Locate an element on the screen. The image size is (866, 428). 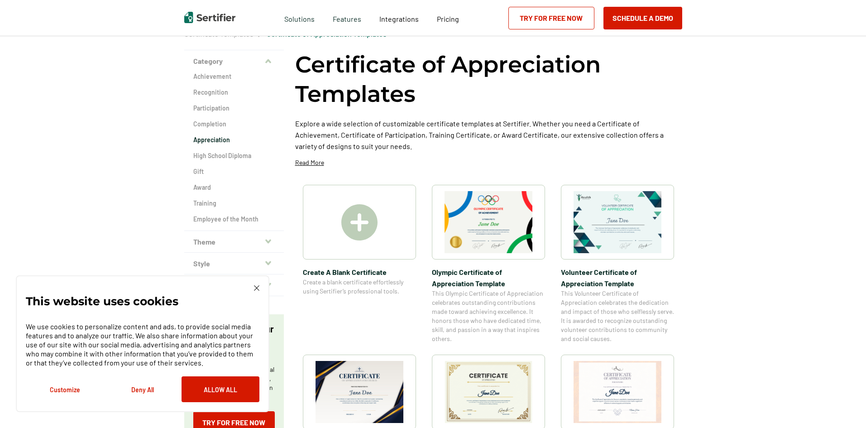
p: We use cookies to personalize content and ads, to provide social media features and to analyze ou... is located at coordinates (143, 344).